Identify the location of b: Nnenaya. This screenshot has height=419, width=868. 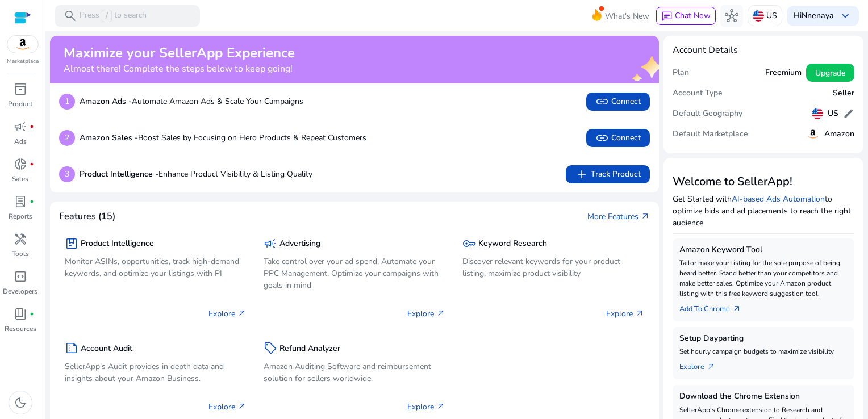
(818, 16).